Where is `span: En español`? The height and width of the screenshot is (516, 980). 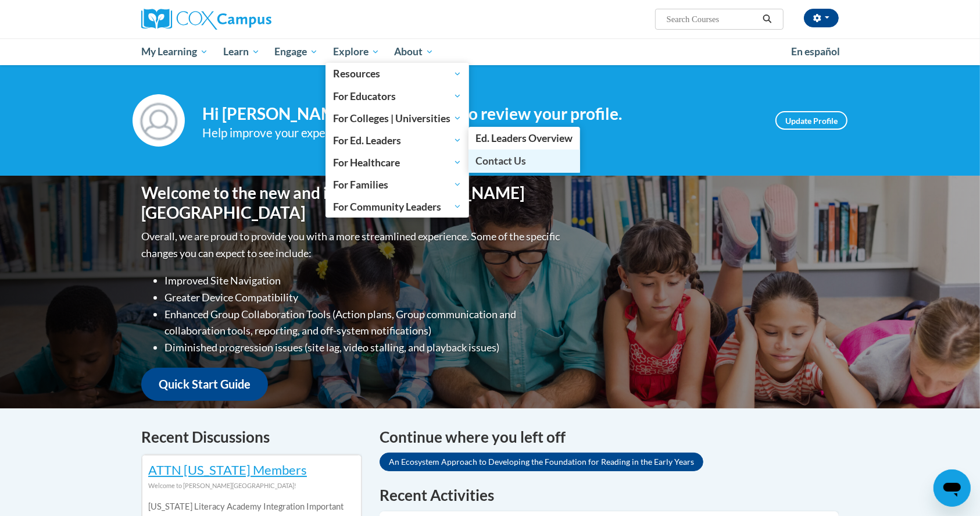 span: En español is located at coordinates (816, 51).